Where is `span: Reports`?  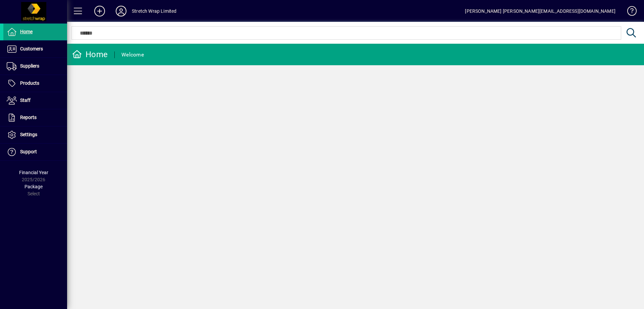
span: Reports is located at coordinates (28, 117).